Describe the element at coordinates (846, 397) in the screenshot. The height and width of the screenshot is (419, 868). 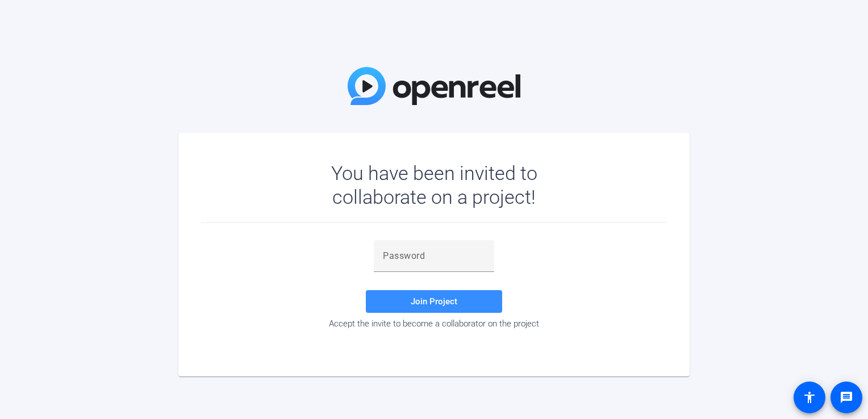
I see `mat-icon: message` at that location.